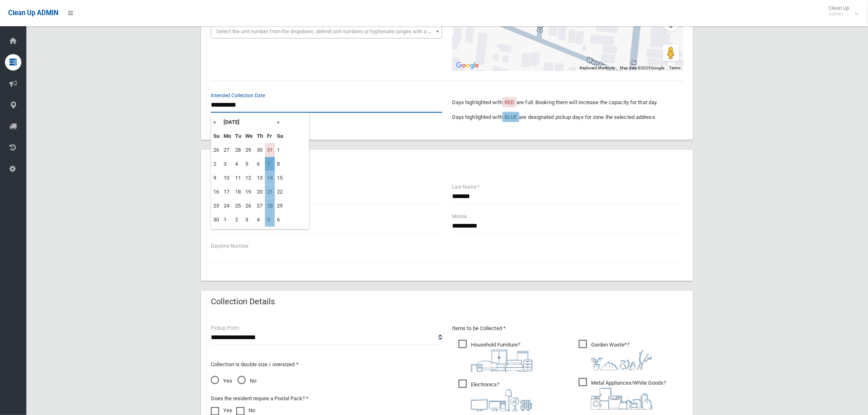 This screenshot has height=415, width=868. I want to click on th: Su, so click(216, 136).